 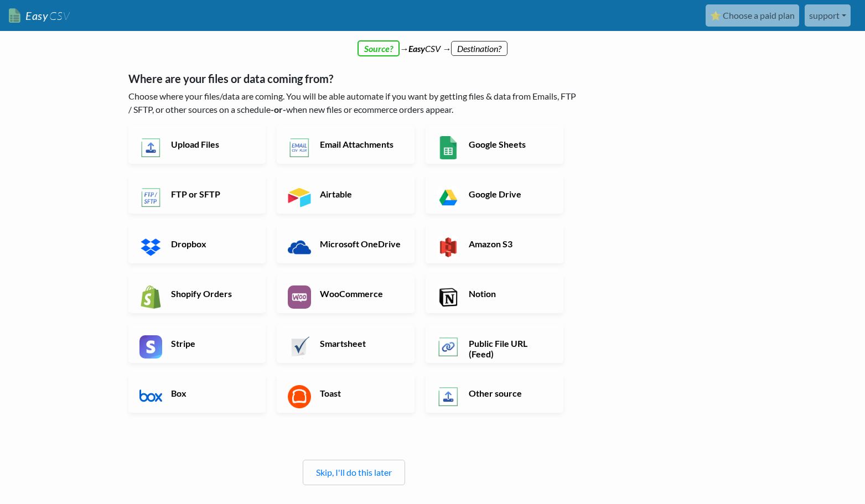 What do you see at coordinates (354, 103) in the screenshot?
I see `p: Choose where your files/data are coming. You will be able automate if you want by getting files &...` at bounding box center [354, 103].